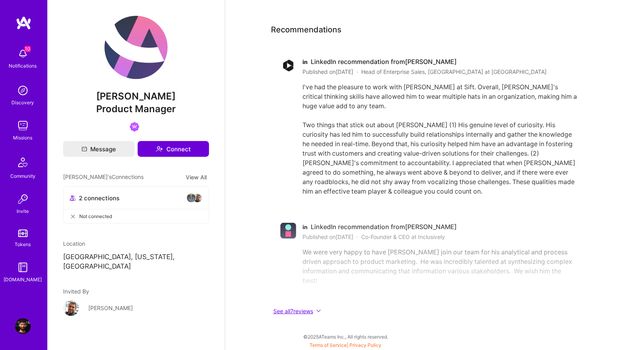  I want to click on span: Recommendations, so click(306, 30).